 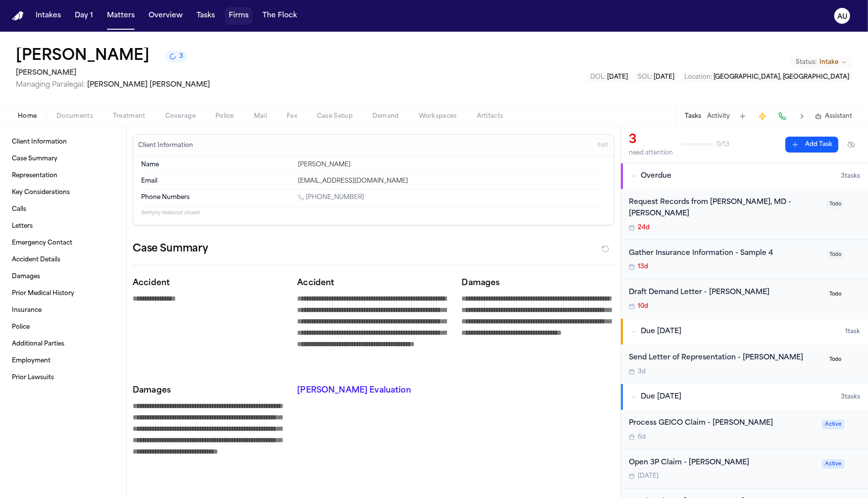 I want to click on span: Edit, so click(x=603, y=146).